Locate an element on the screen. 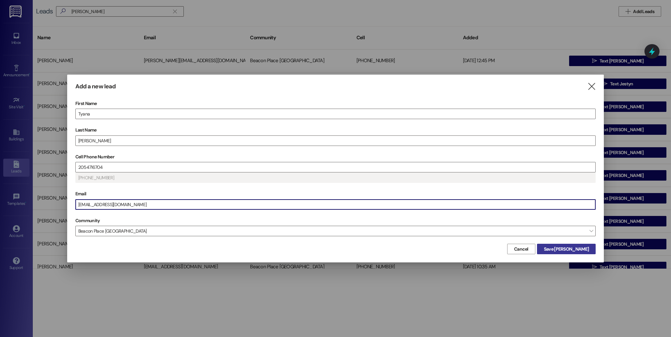  label: First Name is located at coordinates (335, 103).